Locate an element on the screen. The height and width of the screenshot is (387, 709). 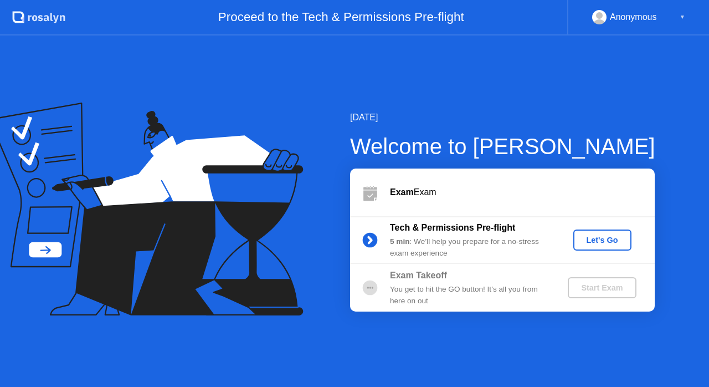
b: Exam is located at coordinates (401, 192).